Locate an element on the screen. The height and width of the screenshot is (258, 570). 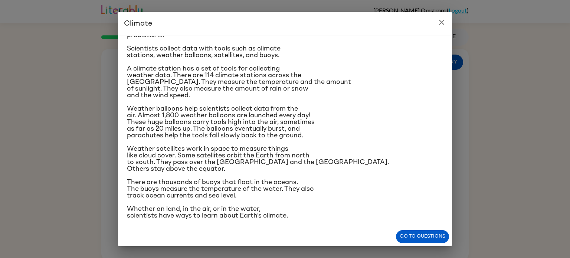
span: A climate station has a set of tools for collecting weather data. There are 114 climate stations ... is located at coordinates (239, 82).